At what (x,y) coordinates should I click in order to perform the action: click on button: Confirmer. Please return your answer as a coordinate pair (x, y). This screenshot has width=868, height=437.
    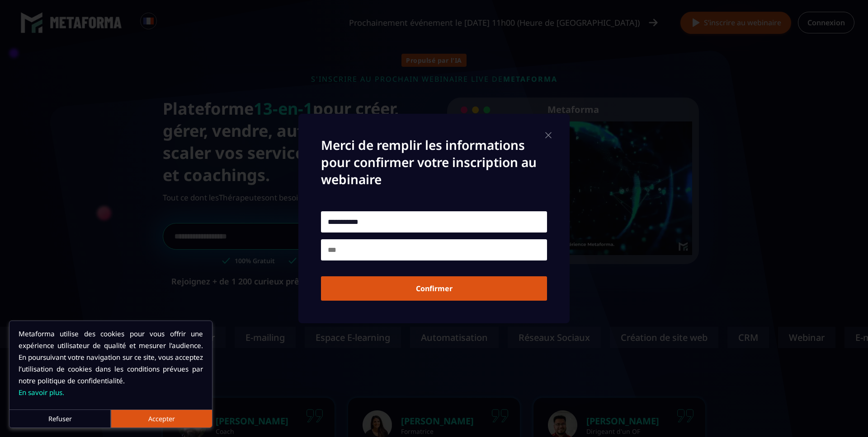
    Looking at the image, I should click on (434, 289).